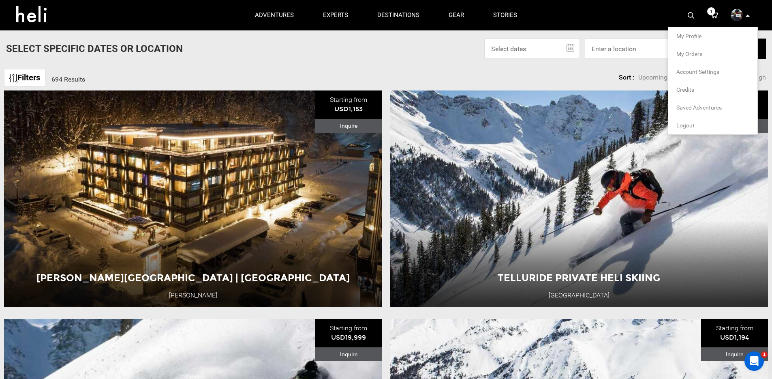  I want to click on p: adventures, so click(274, 15).